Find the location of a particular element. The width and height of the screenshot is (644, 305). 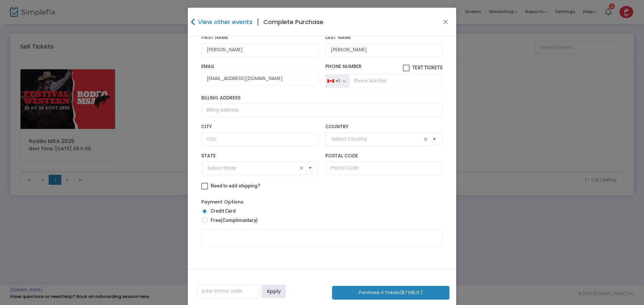

button: Purchase 4 Tickets($7 108,12 ) is located at coordinates (391, 293).